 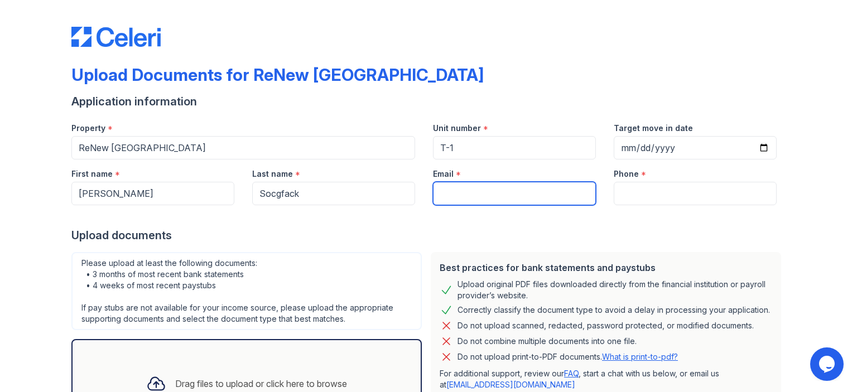 I want to click on div: Do not upload scanned, redacted, password protected, or modified documents., so click(x=606, y=326).